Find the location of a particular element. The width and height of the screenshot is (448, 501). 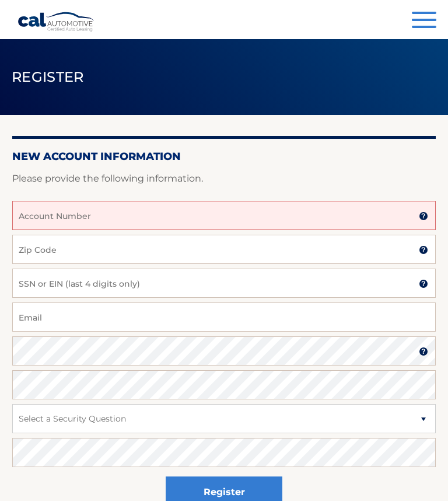

input: Email is located at coordinates (224, 317).